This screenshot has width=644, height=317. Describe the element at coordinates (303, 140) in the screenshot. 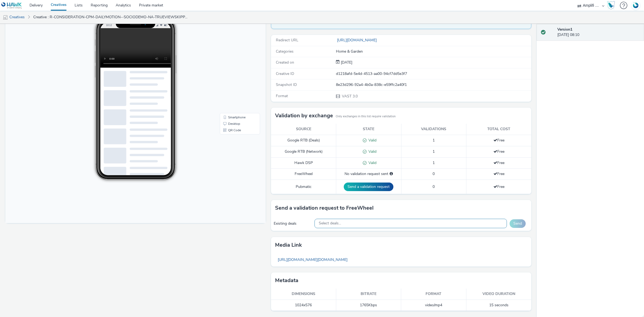

I see `td: Google RTB (Deals)` at that location.